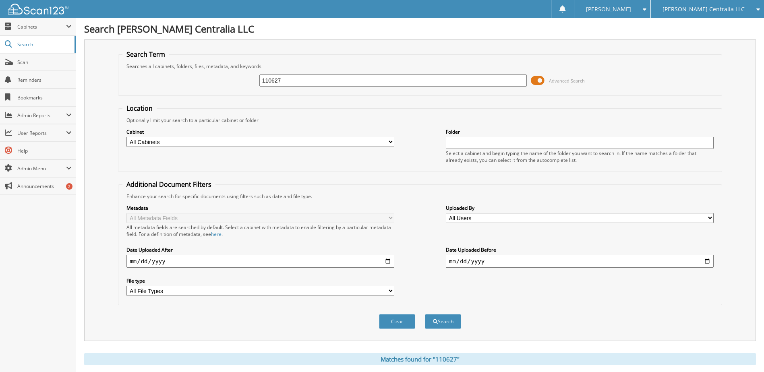  What do you see at coordinates (420, 120) in the screenshot?
I see `div: Optionally limit your search to a particular cabinet or folder` at bounding box center [420, 120].